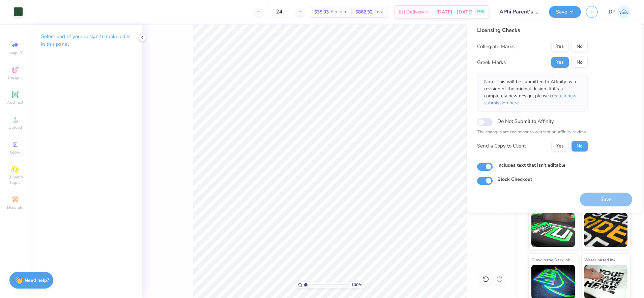 The height and width of the screenshot is (298, 644). What do you see at coordinates (565, 12) in the screenshot?
I see `button: Save` at bounding box center [565, 12].